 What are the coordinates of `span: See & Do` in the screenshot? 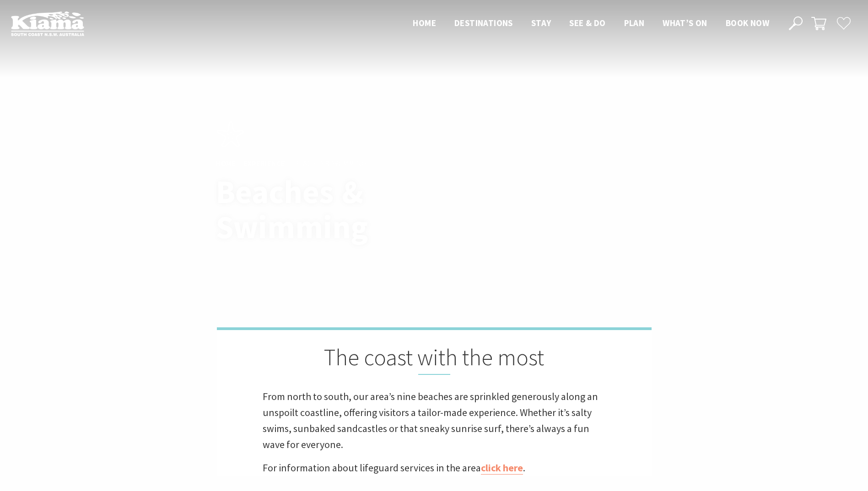 It's located at (587, 23).